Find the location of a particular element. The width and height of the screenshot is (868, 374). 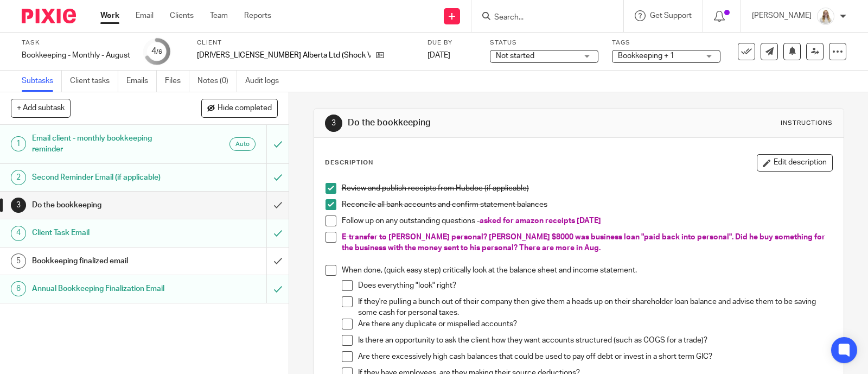

h1: Client Task Email is located at coordinates (106, 233).